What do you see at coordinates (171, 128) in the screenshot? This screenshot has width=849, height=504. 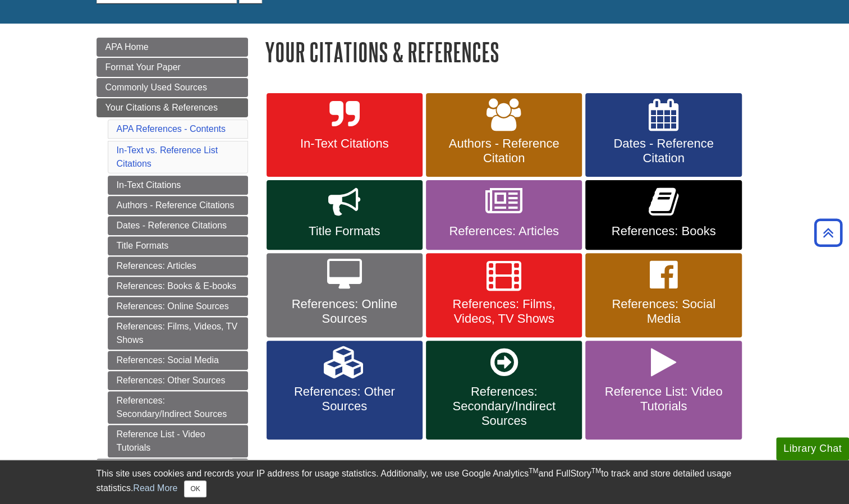 I see `a: APA References - Contents` at bounding box center [171, 128].